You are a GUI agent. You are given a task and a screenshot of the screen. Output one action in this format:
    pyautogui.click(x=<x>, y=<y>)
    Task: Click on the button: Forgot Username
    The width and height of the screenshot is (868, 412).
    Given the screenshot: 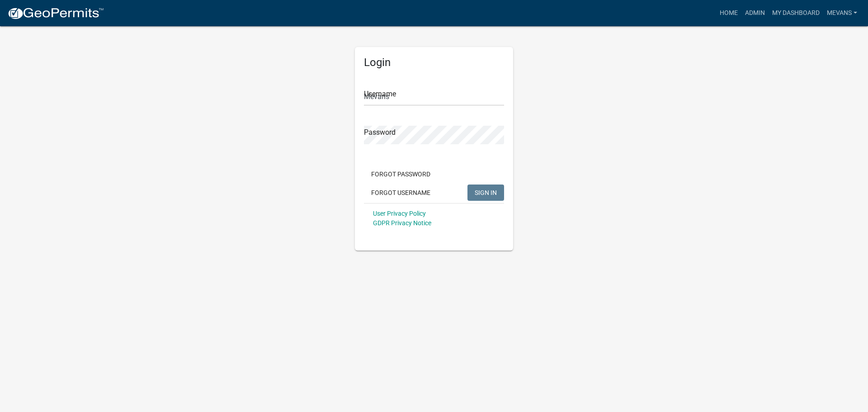 What is the action you would take?
    pyautogui.click(x=401, y=193)
    